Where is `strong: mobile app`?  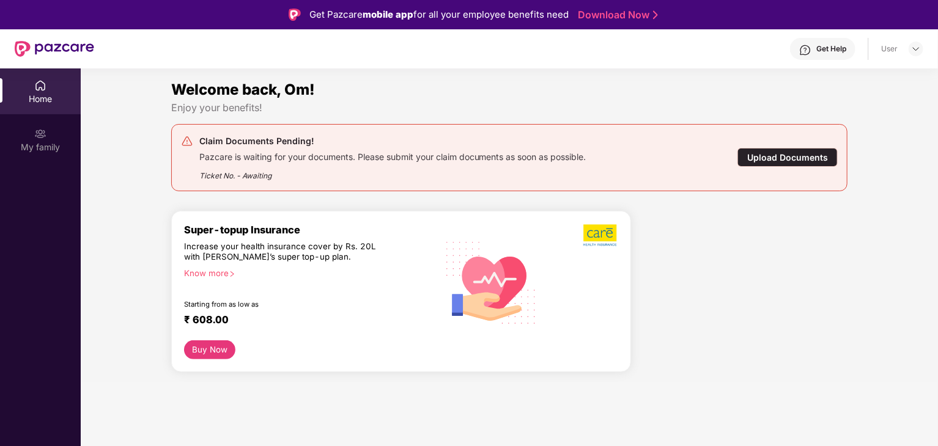
strong: mobile app is located at coordinates (388, 14).